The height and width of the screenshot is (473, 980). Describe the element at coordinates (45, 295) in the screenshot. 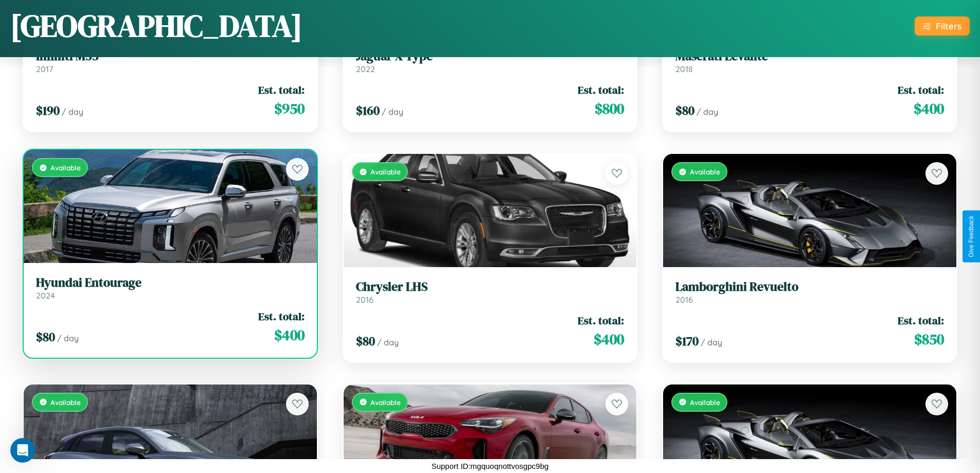

I see `span: 2024` at that location.